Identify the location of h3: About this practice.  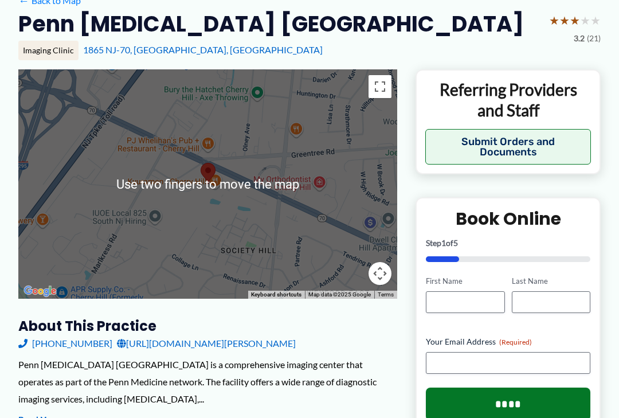
(207, 325).